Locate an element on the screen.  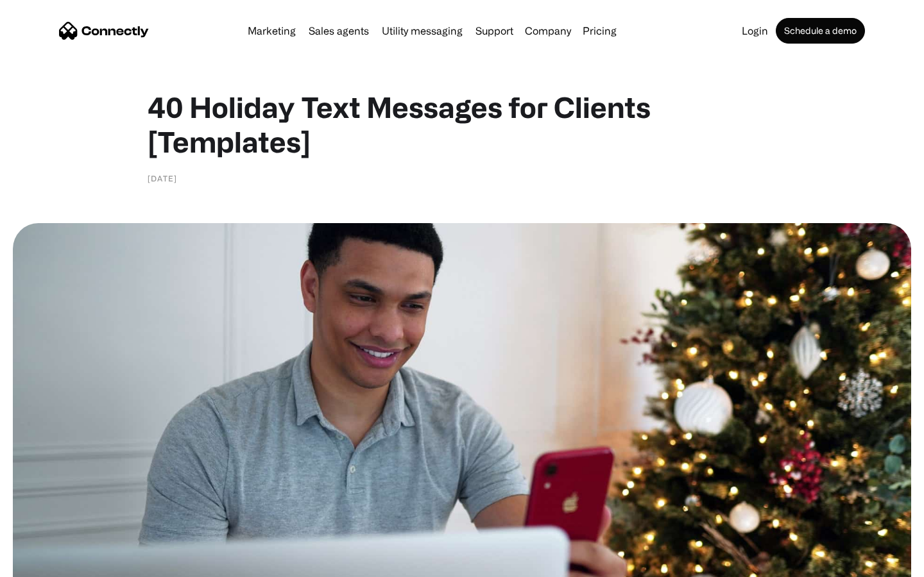
a: Sales agents is located at coordinates (339, 31).